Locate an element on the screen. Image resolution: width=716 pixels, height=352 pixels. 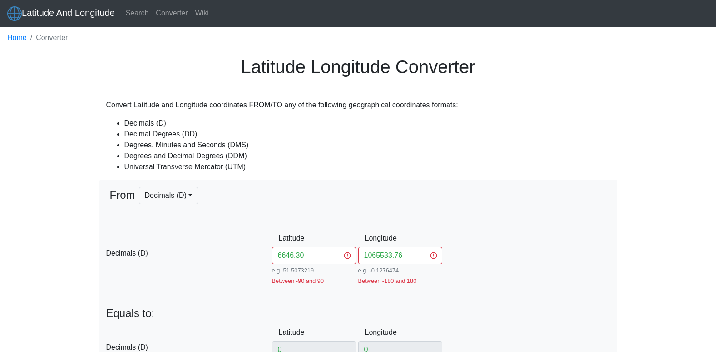
li: Degrees and Decimal Degrees (DDM) is located at coordinates (368, 156).